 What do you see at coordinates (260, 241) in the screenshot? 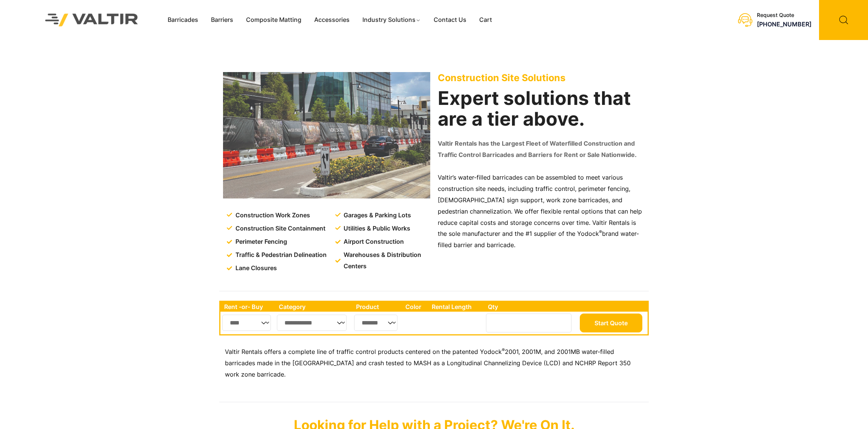
I see `span: Perimeter Fencing` at bounding box center [260, 241].